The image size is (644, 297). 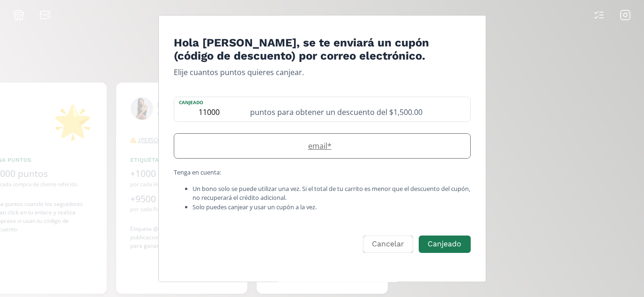 What do you see at coordinates (322, 172) in the screenshot?
I see `p: Tenga en cuenta:` at bounding box center [322, 172].